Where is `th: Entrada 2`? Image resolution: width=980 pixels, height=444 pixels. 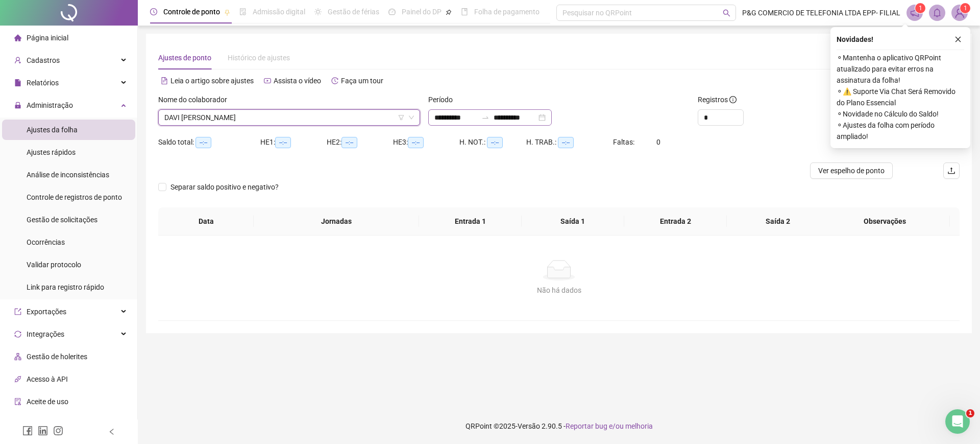
th: Entrada 2 is located at coordinates (675, 221).